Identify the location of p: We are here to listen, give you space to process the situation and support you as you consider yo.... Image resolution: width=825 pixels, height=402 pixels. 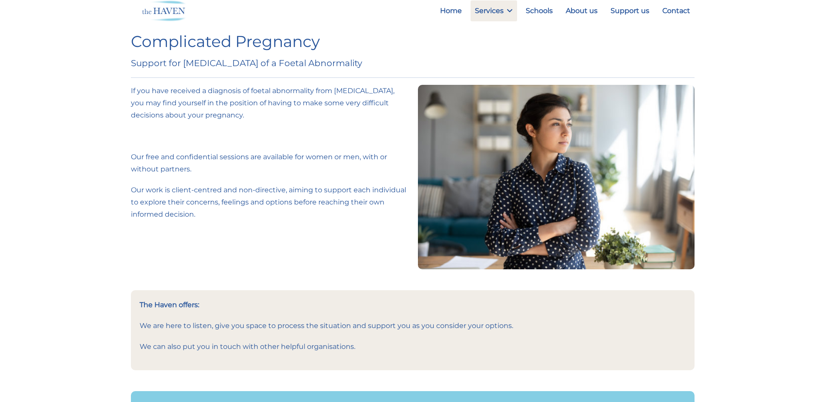
(413, 326).